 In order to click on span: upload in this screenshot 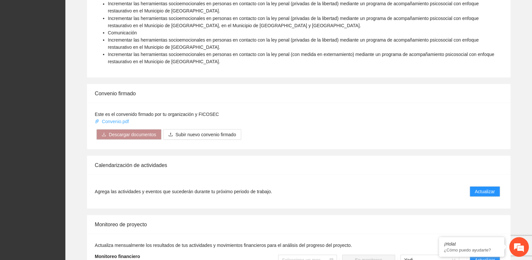, I will do `click(171, 134)`.